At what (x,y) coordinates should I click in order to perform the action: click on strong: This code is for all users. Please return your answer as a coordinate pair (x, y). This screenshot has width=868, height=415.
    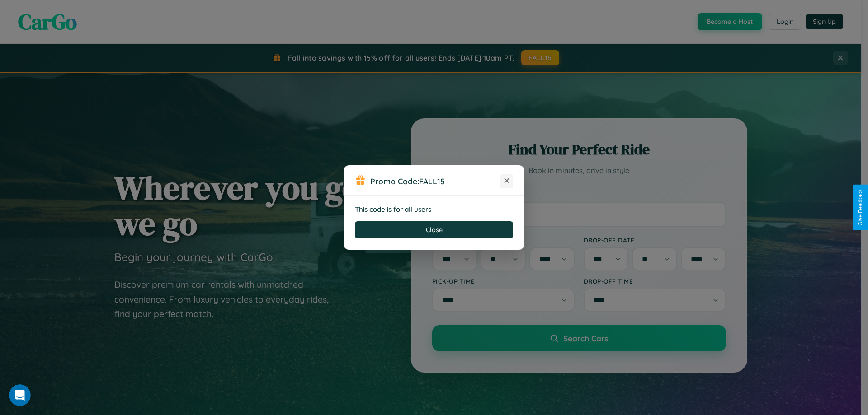
    Looking at the image, I should click on (393, 209).